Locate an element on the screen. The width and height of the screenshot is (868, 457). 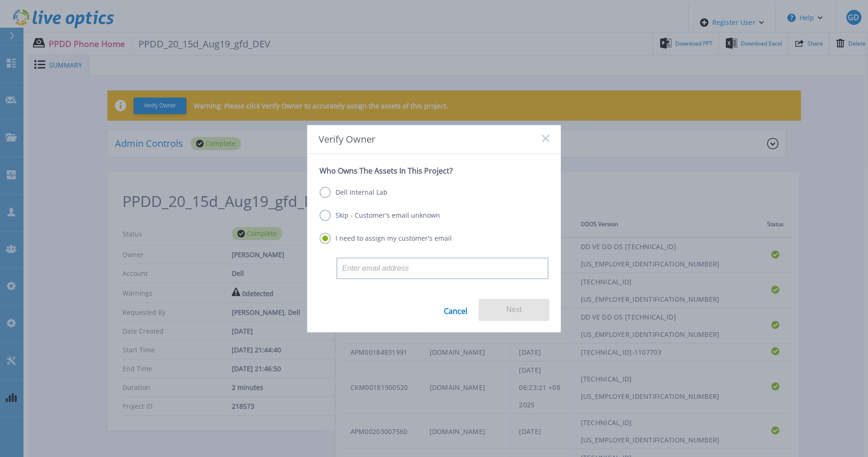
p: Who Owns The Assets In This Project? is located at coordinates (434, 171).